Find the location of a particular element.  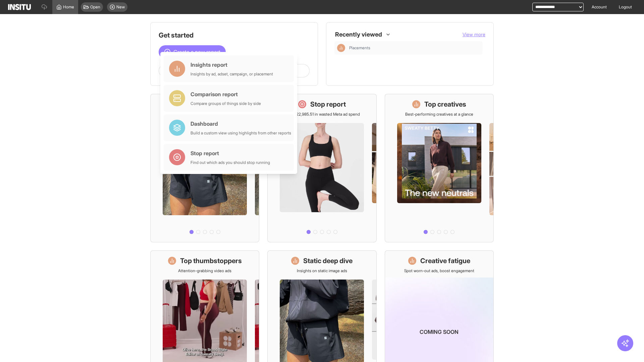

span: Create a new report is located at coordinates (197, 52).